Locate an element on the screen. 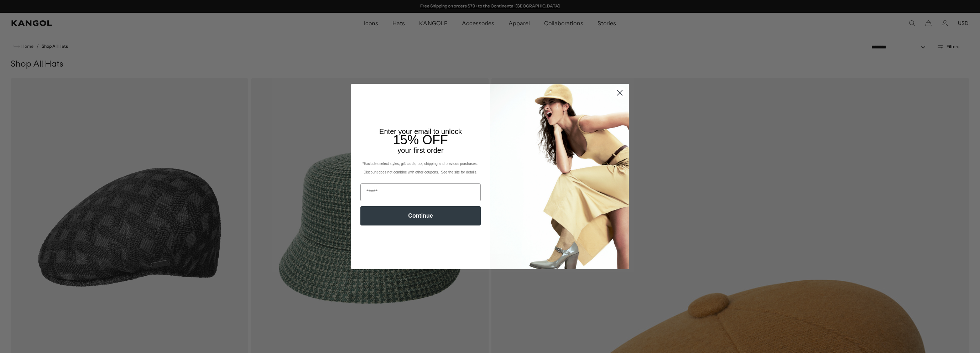 This screenshot has width=980, height=353. img: 93be19ad-e773-4382-80b9-c9d740c9197f.jpeg is located at coordinates (559, 176).